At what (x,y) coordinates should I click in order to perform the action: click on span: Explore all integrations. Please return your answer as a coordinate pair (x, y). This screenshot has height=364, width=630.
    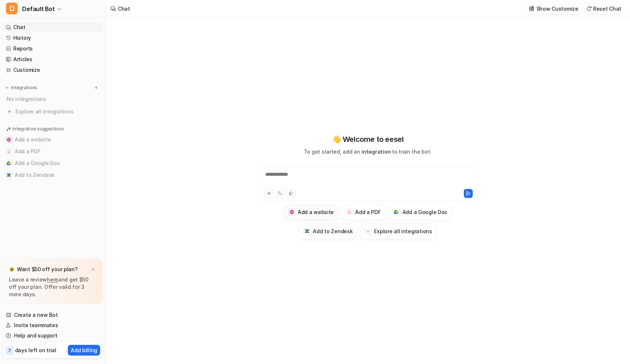
    Looking at the image, I should click on (57, 111).